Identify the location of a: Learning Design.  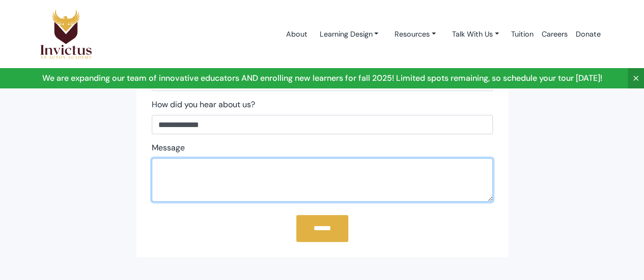
(348, 34).